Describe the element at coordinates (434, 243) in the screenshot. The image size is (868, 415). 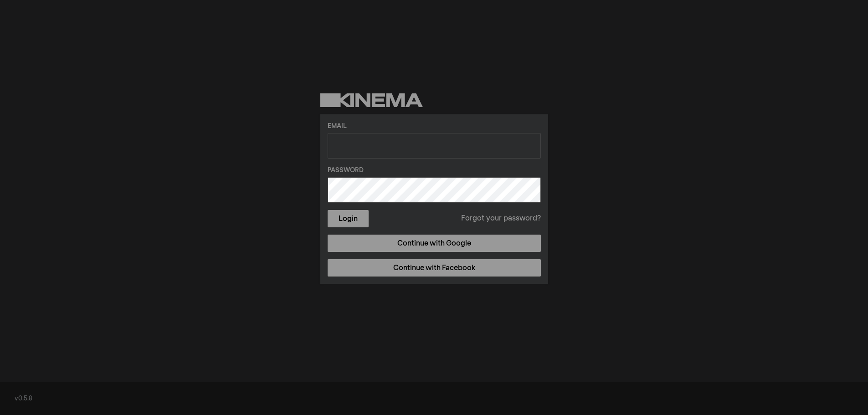
I see `a: Continue with Google` at that location.